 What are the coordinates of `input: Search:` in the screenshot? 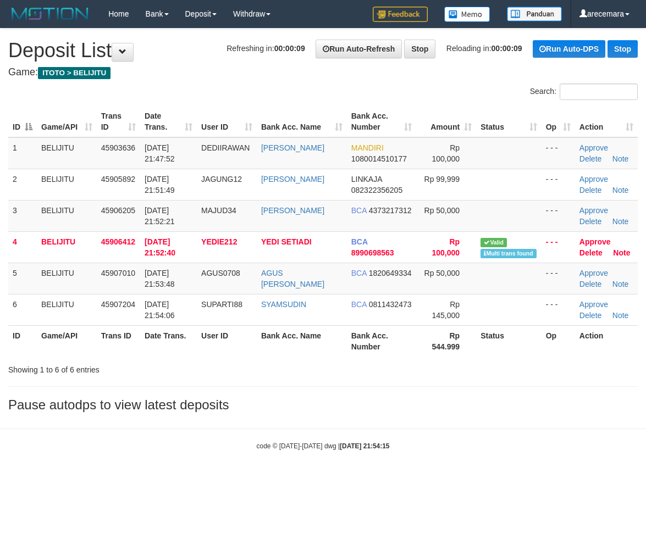 It's located at (599, 92).